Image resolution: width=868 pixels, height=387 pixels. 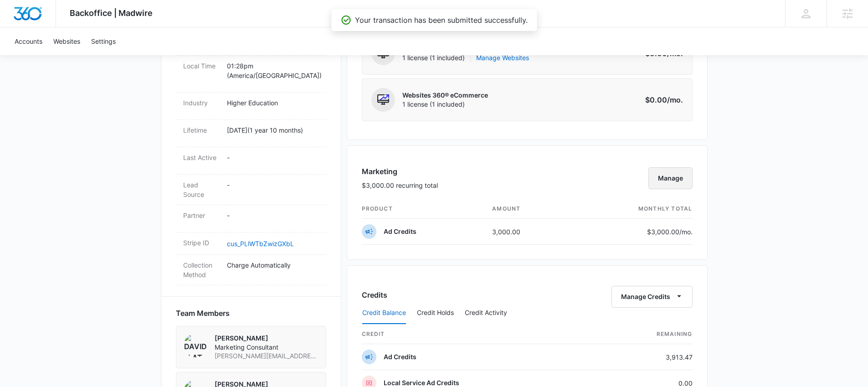 What do you see at coordinates (251, 161) in the screenshot?
I see `div: Last Active-` at bounding box center [251, 161].